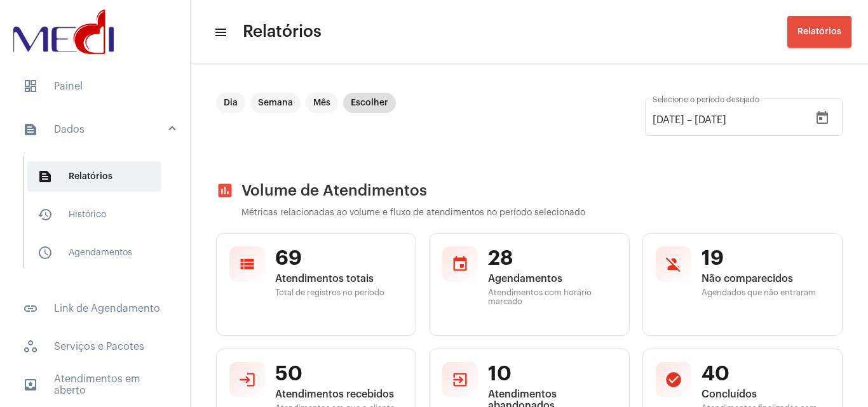  Describe the element at coordinates (765, 258) in the screenshot. I see `span: 19` at that location.